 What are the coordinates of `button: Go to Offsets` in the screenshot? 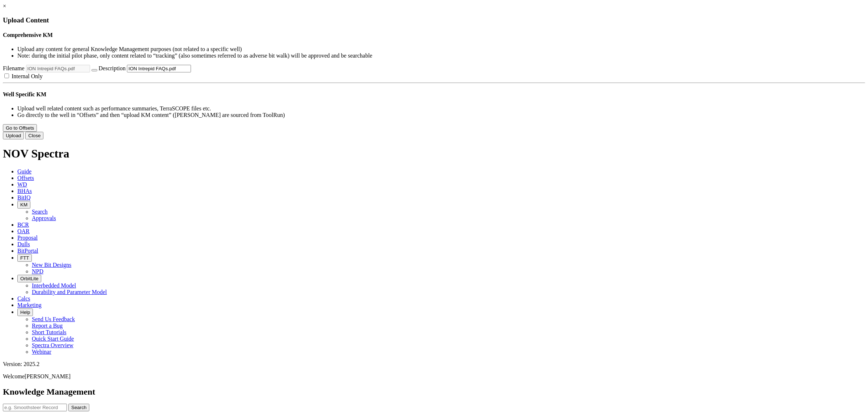 It's located at (20, 128).